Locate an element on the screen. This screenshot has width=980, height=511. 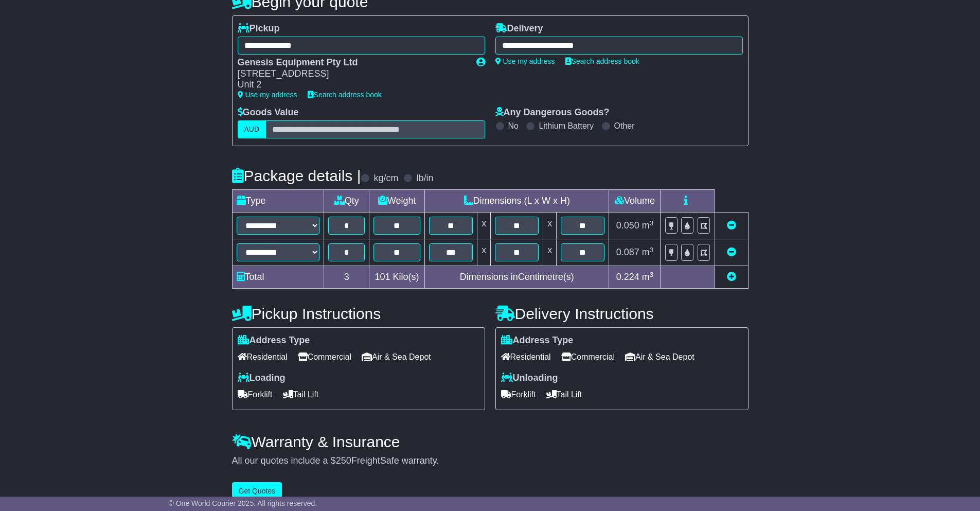
label: Unloading is located at coordinates (529, 378).